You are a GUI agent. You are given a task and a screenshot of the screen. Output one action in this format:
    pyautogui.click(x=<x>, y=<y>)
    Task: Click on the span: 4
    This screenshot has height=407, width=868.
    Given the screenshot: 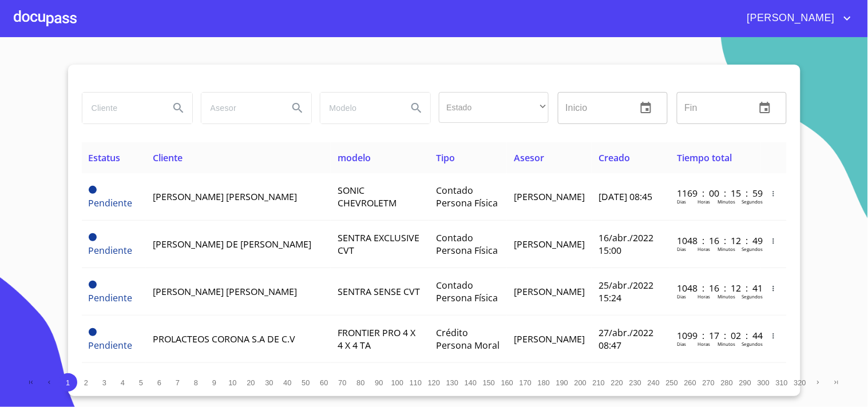 What is the action you would take?
    pyautogui.click(x=122, y=383)
    